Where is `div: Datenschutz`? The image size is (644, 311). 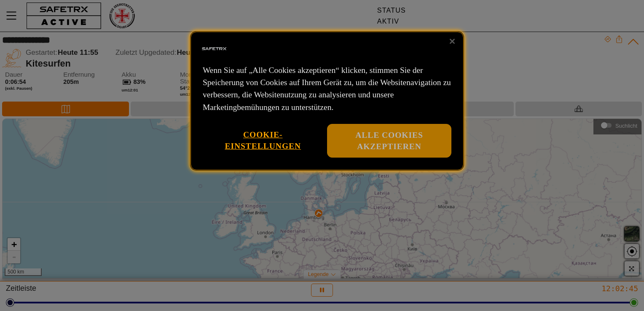 div: Datenschutz is located at coordinates (327, 101).